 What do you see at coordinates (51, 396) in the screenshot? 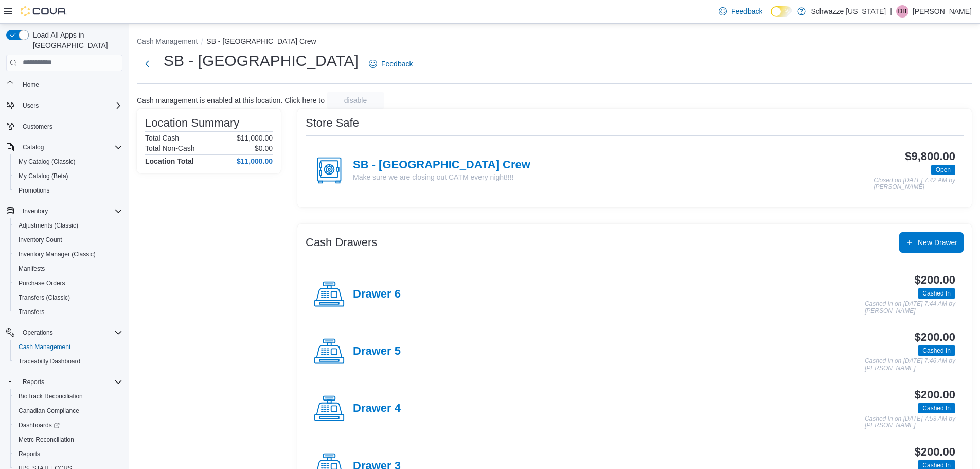
I see `a: BioTrack Reconciliation` at bounding box center [51, 396].